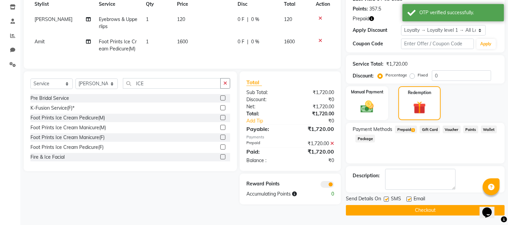  I want to click on span: Total, so click(254, 82).